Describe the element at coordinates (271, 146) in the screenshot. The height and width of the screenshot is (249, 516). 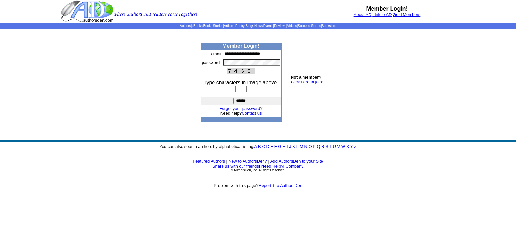
I see `a: E` at that location.